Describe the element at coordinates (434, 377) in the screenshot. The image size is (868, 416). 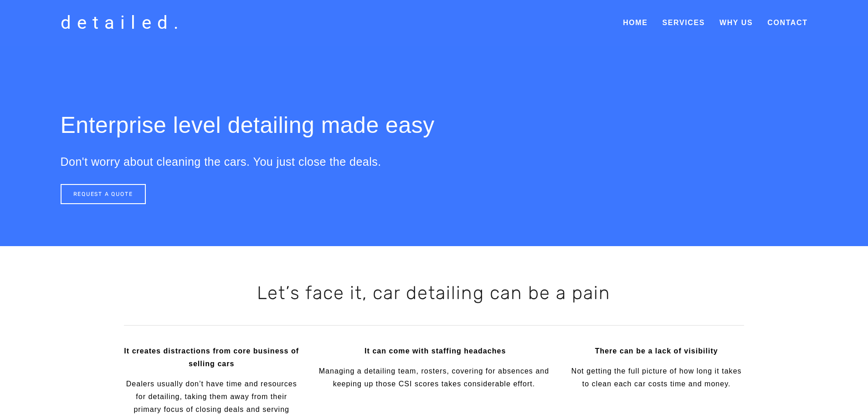
I see `p: Managing a detailing team, rosters, covering for absences and keeping up those CSI scores takes c...` at that location.